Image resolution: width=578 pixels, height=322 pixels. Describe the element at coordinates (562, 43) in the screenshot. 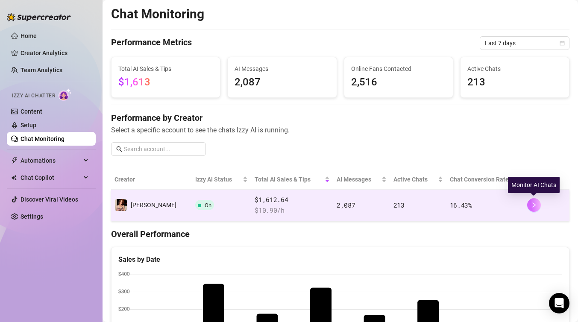

I see `span: calendar` at that location.